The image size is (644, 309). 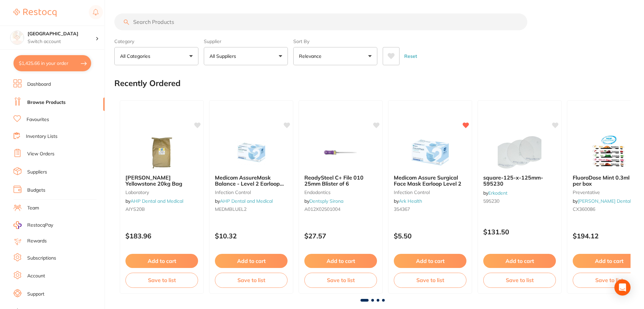 I want to click on small: 595230, so click(x=520, y=201).